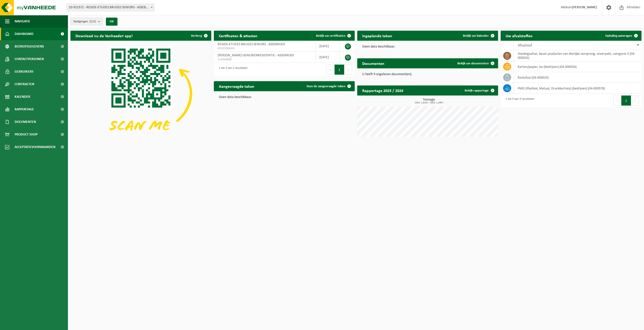 This screenshot has width=644, height=330. I want to click on h2: Documenten, so click(373, 63).